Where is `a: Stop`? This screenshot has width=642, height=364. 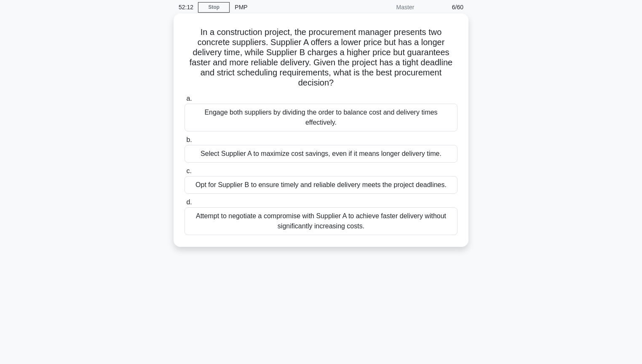
a: Stop is located at coordinates (213, 7).